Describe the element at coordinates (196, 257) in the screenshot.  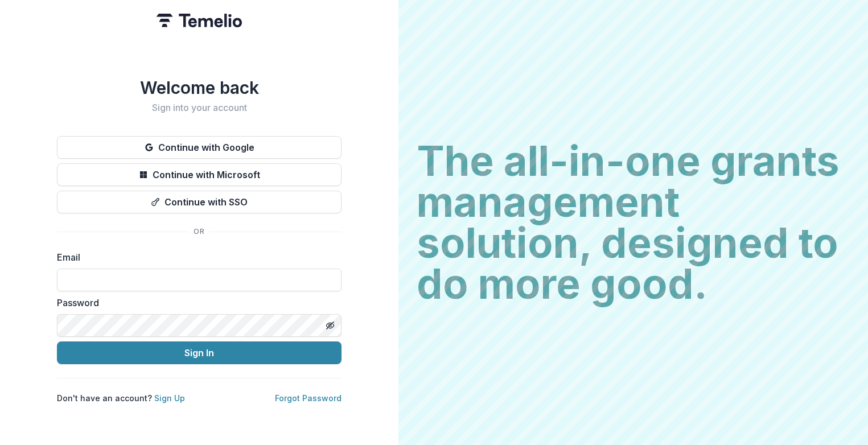
I see `label: Email` at that location.